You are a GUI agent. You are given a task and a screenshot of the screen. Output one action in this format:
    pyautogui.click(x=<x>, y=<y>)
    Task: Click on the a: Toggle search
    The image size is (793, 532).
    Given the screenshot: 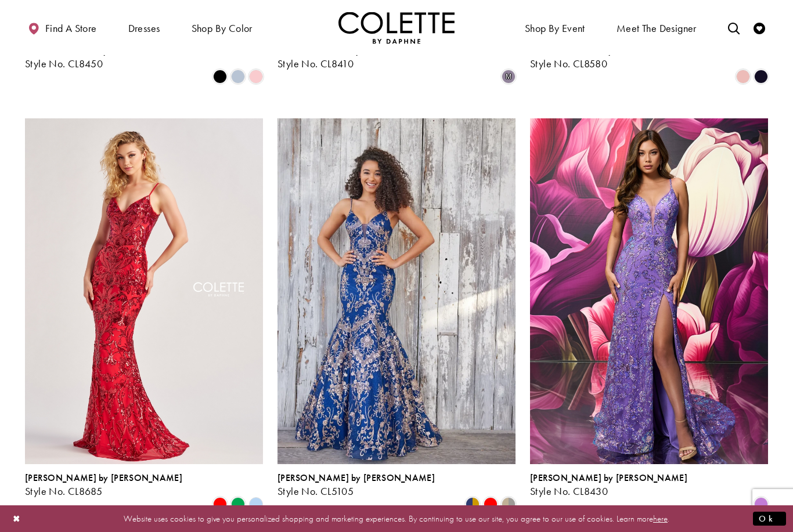 What is the action you would take?
    pyautogui.click(x=734, y=27)
    